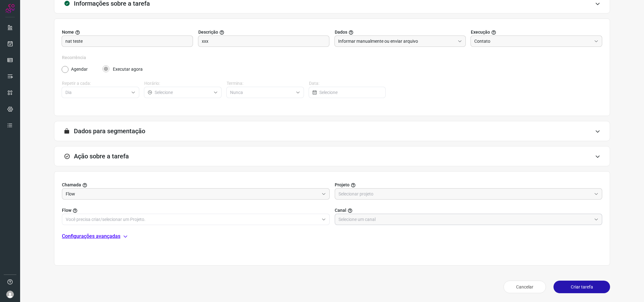  I want to click on label: Recorrência, so click(332, 57).